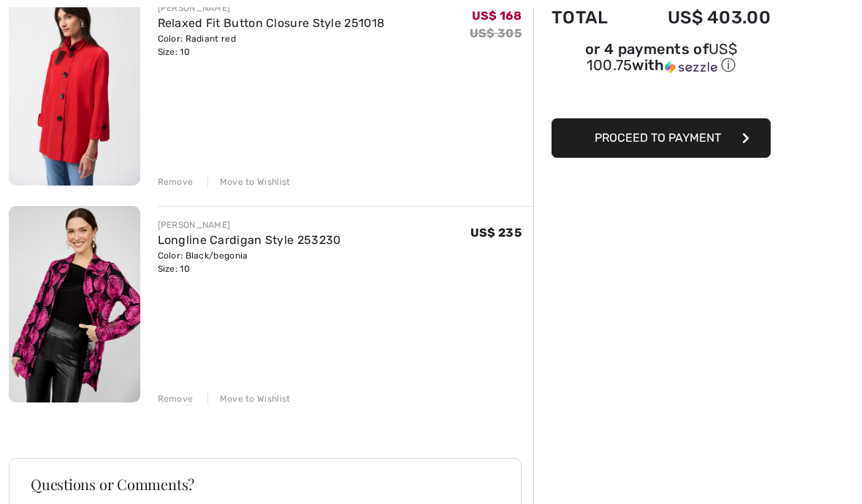  I want to click on span: US$ 235, so click(496, 233).